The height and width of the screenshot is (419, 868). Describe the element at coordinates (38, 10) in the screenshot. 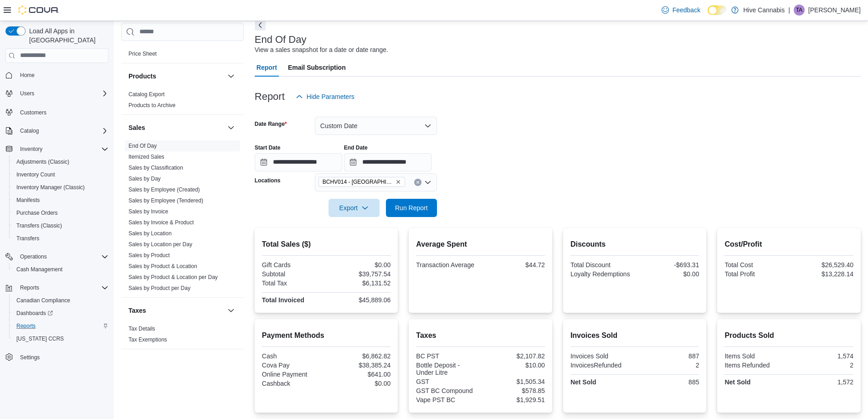

I see `img: Cova` at that location.